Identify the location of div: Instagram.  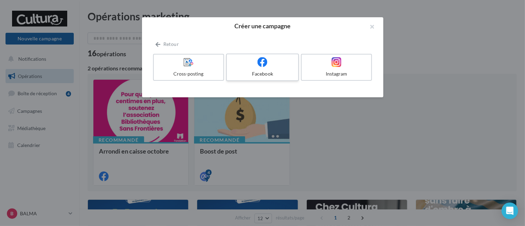
(336, 74).